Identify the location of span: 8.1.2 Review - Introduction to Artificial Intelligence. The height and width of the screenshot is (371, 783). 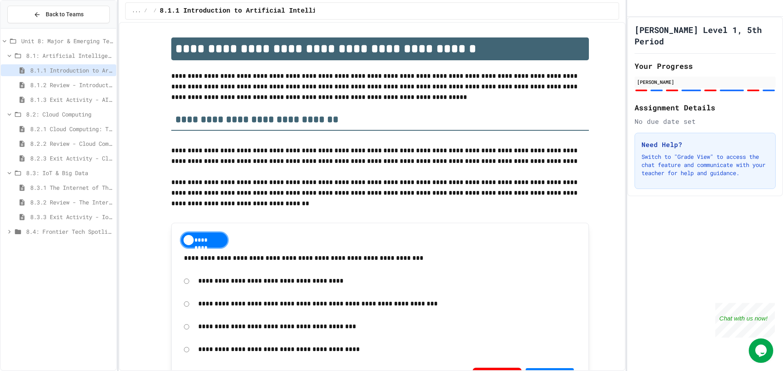
(71, 85).